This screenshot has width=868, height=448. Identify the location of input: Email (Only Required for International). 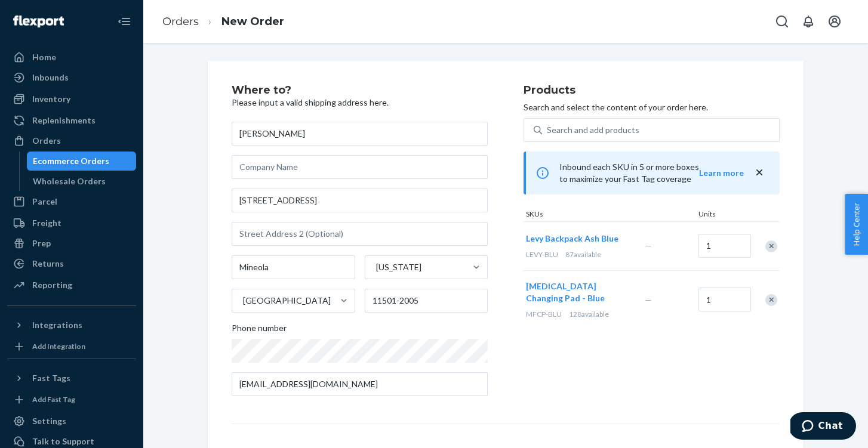
(359, 384).